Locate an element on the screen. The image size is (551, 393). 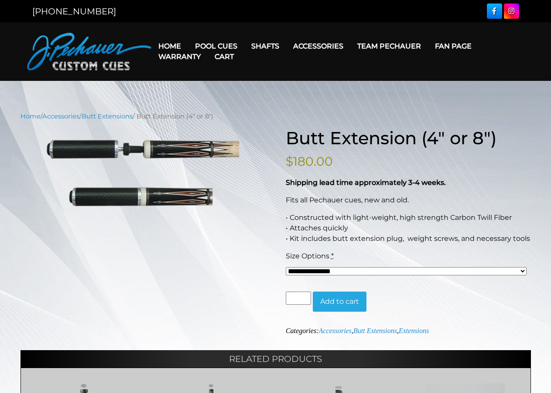
strong: Shipping lead time approximately 3-4 weeks. is located at coordinates (366, 182).